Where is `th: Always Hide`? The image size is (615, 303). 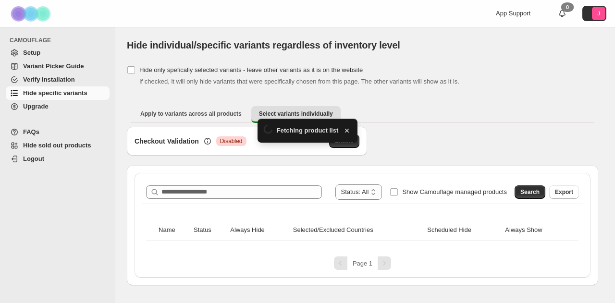 th: Always Hide is located at coordinates (259, 230).